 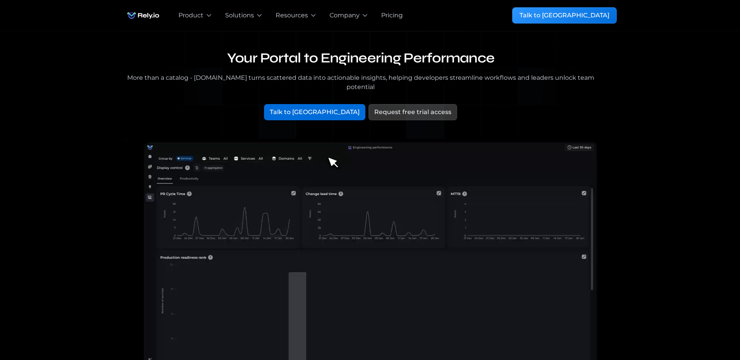 I want to click on img: Rely.io logo, so click(x=143, y=15).